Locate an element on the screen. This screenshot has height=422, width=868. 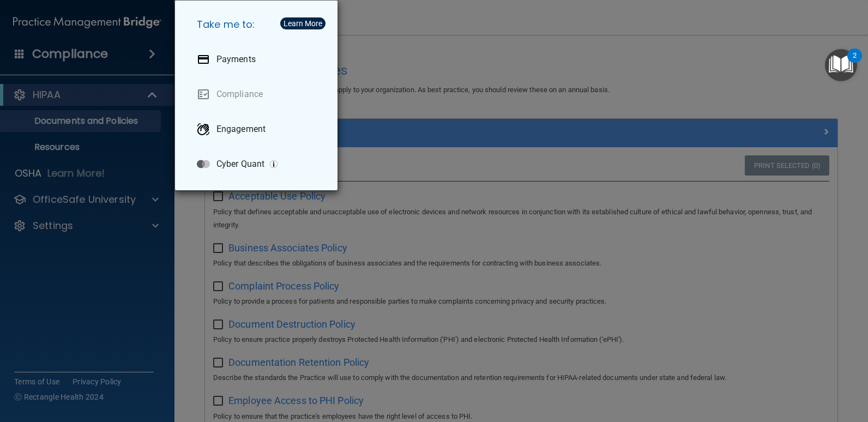
p: Engagement is located at coordinates (241, 129).